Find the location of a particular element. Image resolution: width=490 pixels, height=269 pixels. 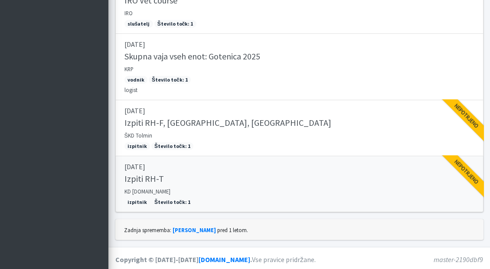

h5: Skupna vaja vseh enot: Gotenica 2025 is located at coordinates (192, 56).